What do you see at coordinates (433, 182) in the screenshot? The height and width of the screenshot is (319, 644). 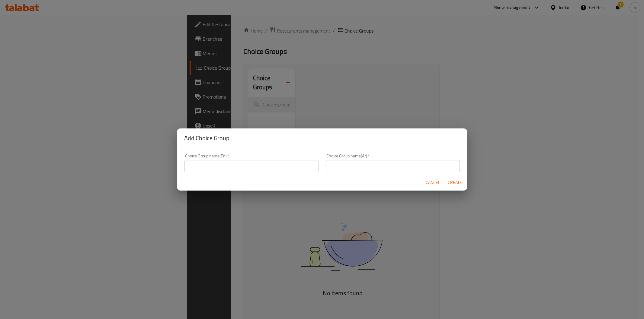 I see `span: Cancel` at bounding box center [433, 182].